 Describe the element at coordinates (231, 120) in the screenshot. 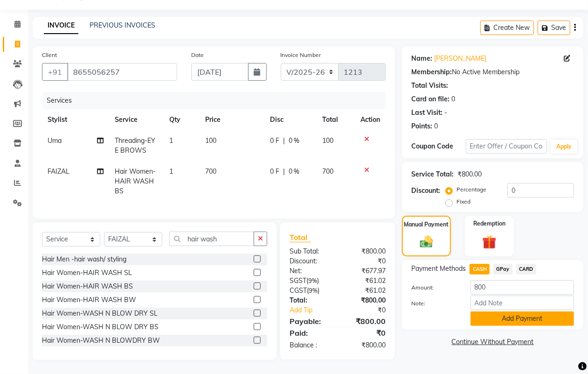

I see `th: Price` at that location.